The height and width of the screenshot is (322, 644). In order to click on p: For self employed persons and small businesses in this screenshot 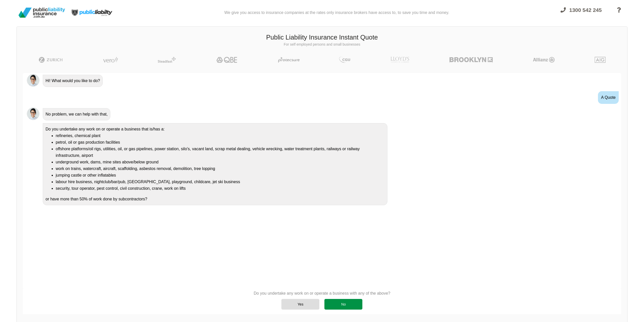, I will do `click(322, 45)`.